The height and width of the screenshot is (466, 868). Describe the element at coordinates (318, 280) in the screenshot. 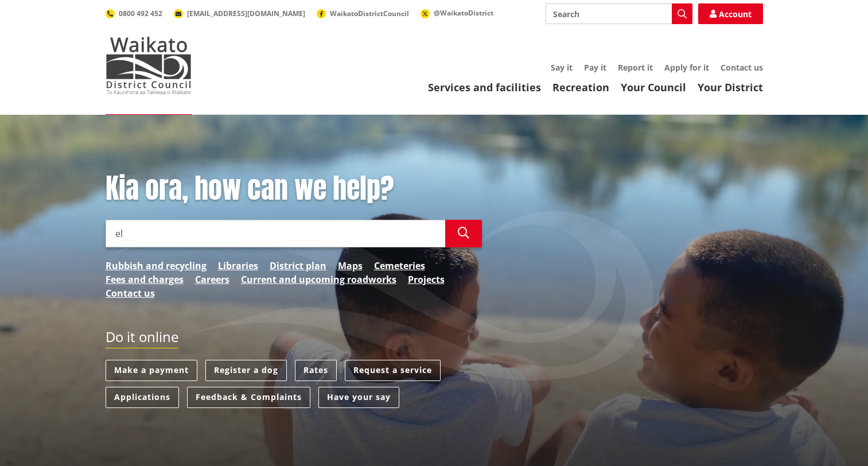

I see `a: Current and upcoming roadworks` at that location.